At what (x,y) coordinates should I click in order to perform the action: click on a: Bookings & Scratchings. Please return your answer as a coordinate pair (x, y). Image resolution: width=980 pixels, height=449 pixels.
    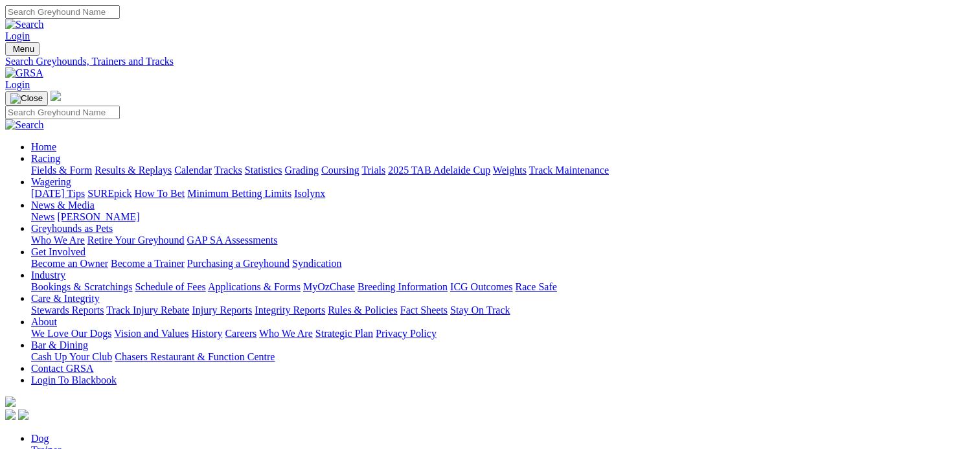
    Looking at the image, I should click on (82, 286).